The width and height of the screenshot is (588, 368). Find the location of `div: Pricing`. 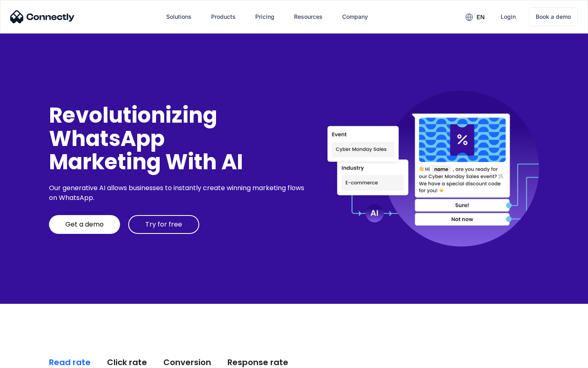

div: Pricing is located at coordinates (265, 17).